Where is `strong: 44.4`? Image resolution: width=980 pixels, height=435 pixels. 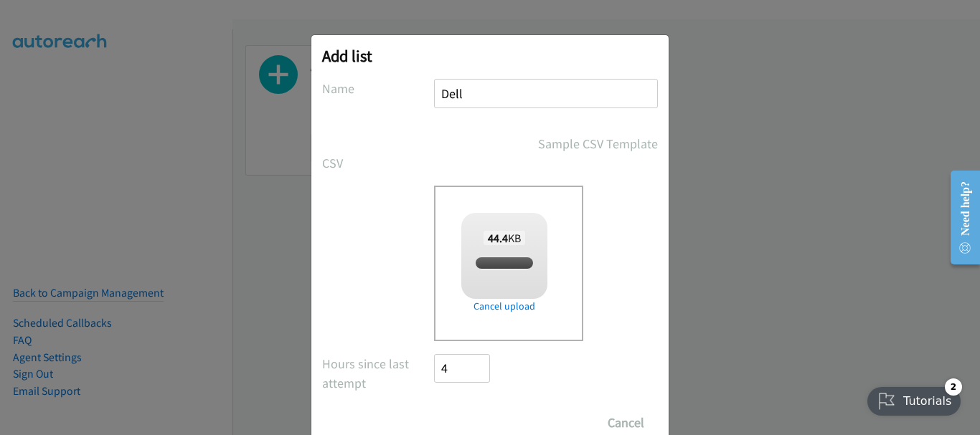 strong: 44.4 is located at coordinates (498, 238).